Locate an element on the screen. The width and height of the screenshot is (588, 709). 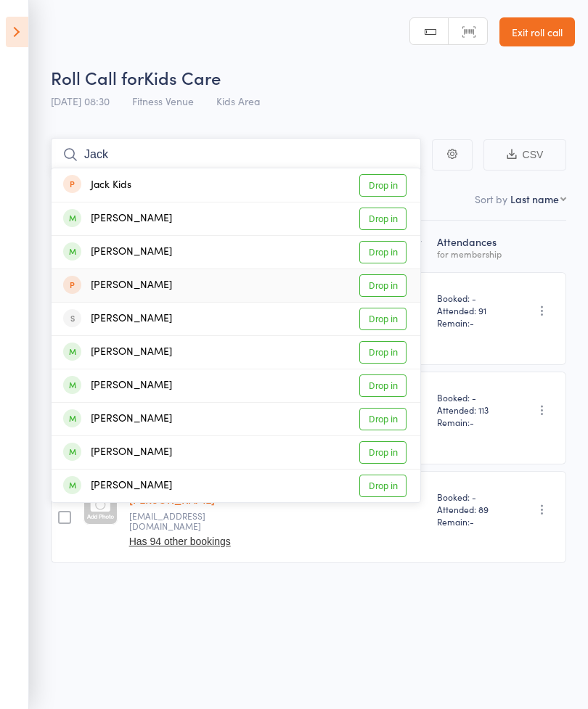
button: Has 94 other bookings is located at coordinates (180, 541).